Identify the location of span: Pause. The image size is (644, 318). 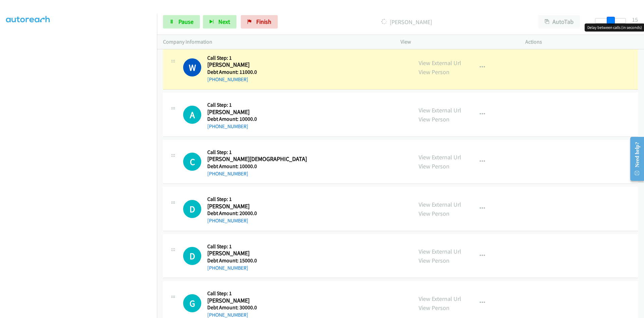
(186, 21).